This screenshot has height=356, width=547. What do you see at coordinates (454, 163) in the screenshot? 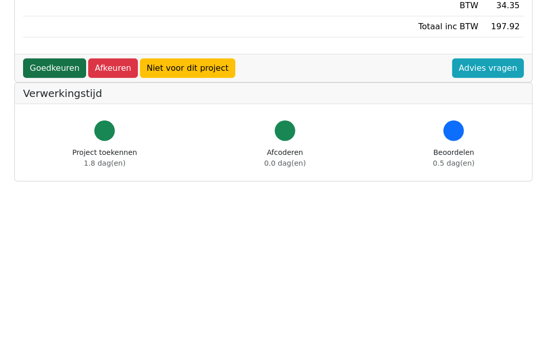
I see `span: 0.5 dag(en)` at bounding box center [454, 163].